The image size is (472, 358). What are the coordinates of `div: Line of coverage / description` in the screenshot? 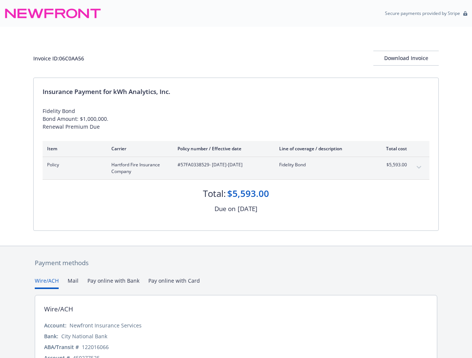 It's located at (323, 149).